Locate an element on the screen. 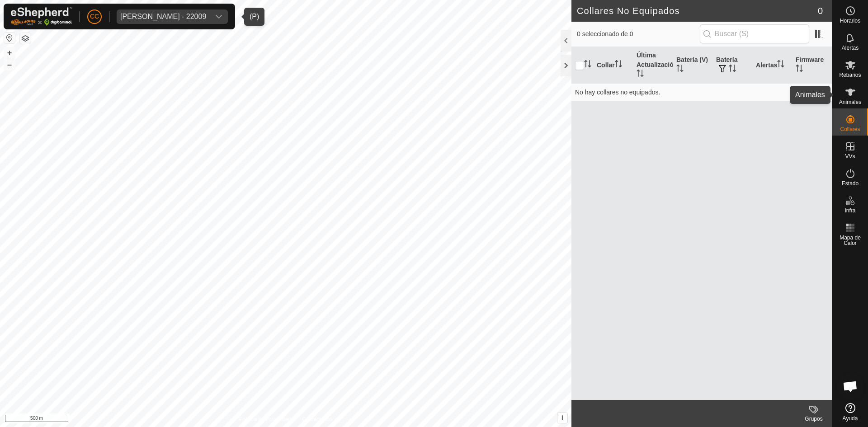 The height and width of the screenshot is (427, 868). div: dropdown trigger is located at coordinates (219, 17).